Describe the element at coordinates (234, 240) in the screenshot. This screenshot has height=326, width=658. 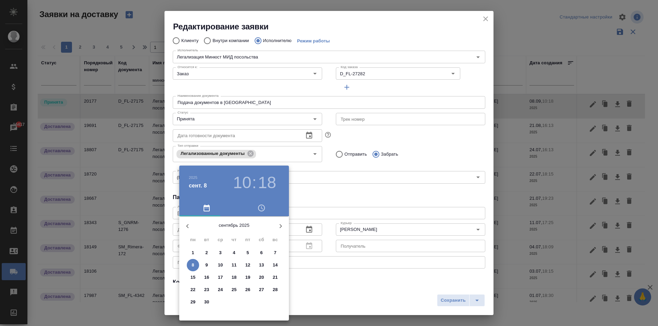
I see `span: чт` at that location.